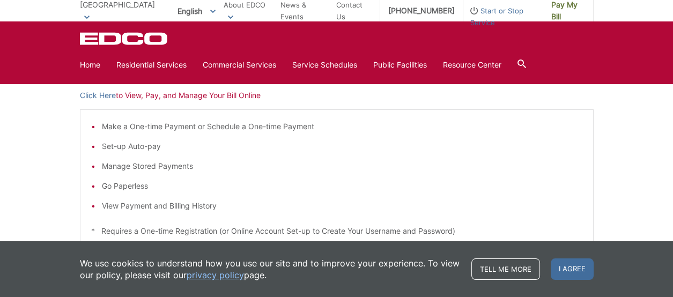 The image size is (673, 297). Describe the element at coordinates (342, 127) in the screenshot. I see `li: Make a One-time Payment or Schedule a One-time Payment` at that location.